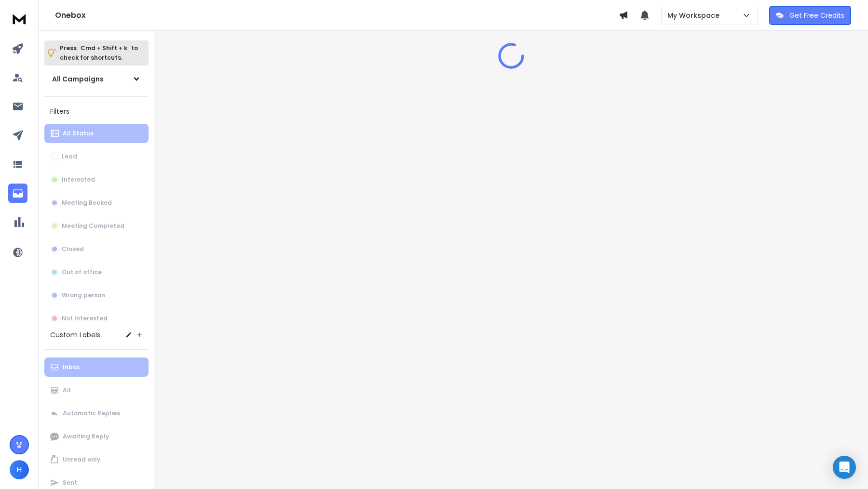 The width and height of the screenshot is (868, 489). Describe the element at coordinates (337, 15) in the screenshot. I see `h1: Onebox` at that location.